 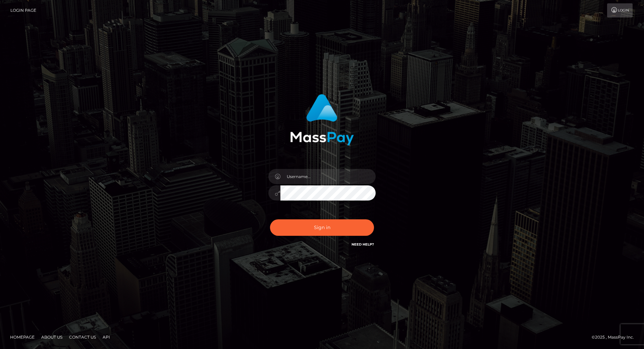 I want to click on a: Contact Us, so click(x=83, y=337).